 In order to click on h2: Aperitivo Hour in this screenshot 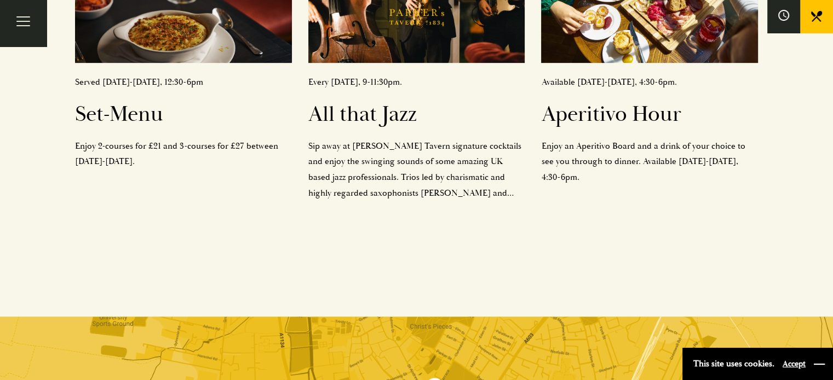, I will do `click(649, 114)`.